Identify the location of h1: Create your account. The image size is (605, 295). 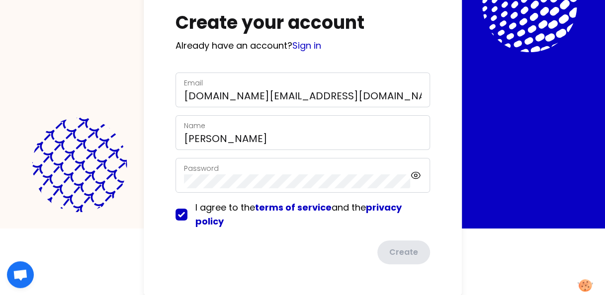
(303, 23).